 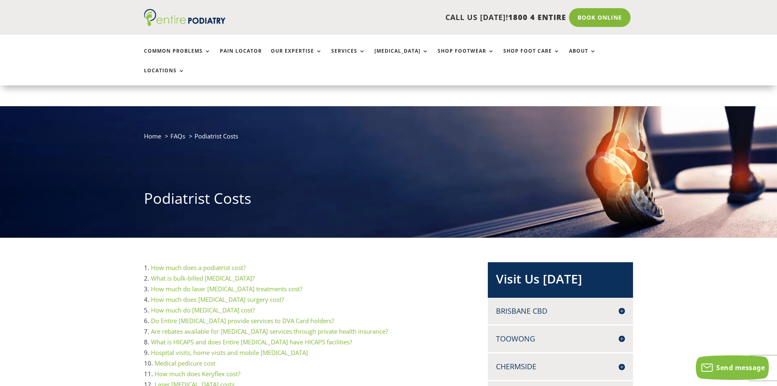 What do you see at coordinates (466, 57) in the screenshot?
I see `a: Shop Footwear` at bounding box center [466, 57].